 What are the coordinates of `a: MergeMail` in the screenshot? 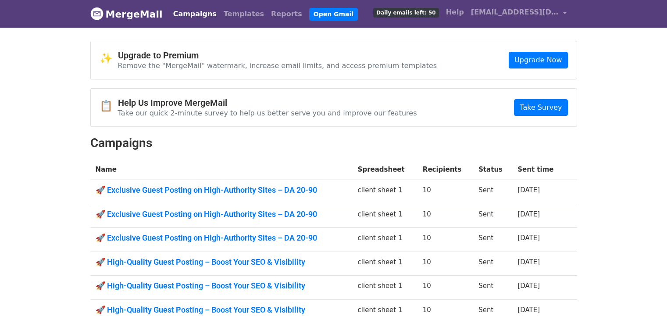 It's located at (126, 14).